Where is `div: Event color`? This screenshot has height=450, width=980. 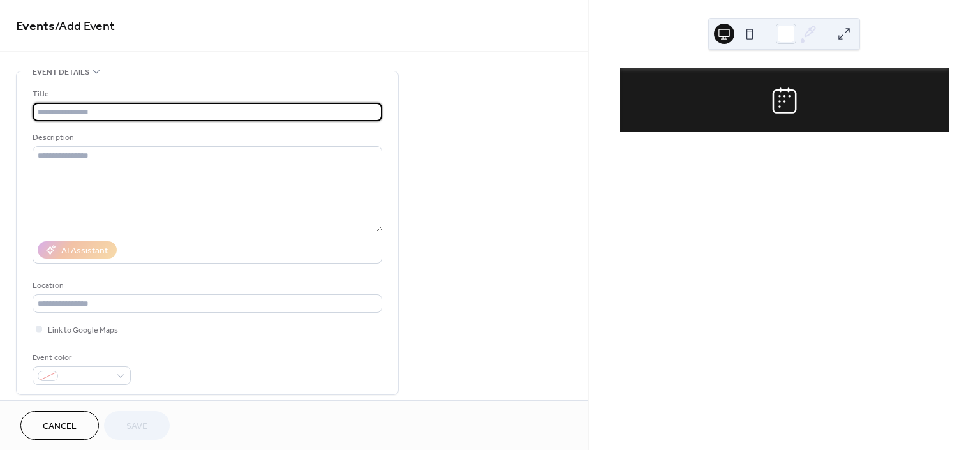
div: Event color is located at coordinates (80, 357).